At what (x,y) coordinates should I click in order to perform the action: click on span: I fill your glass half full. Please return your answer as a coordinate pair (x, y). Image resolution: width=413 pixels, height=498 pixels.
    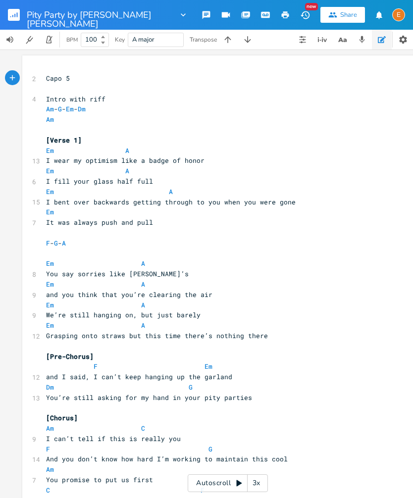
    Looking at the image, I should click on (100, 181).